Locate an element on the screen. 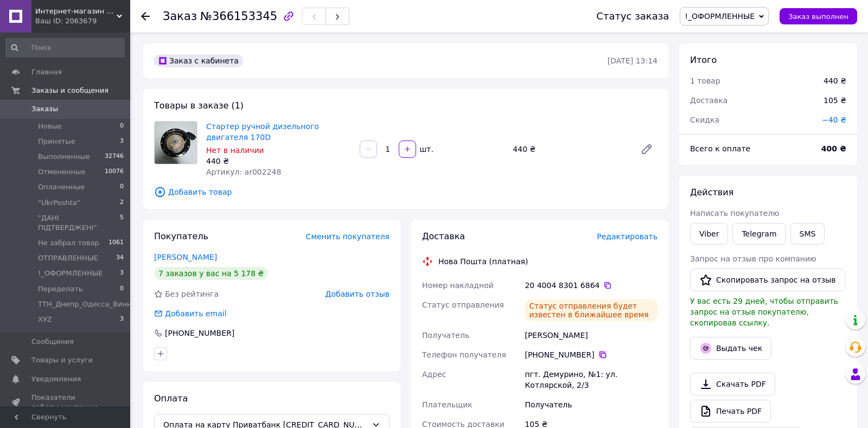  span: Сменить покупателя is located at coordinates (348, 236).